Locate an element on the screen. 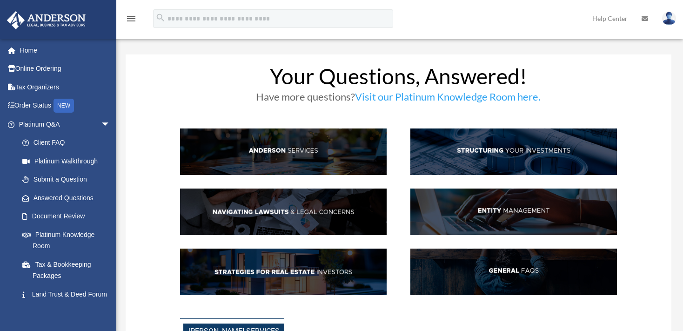  a: Answered Questions is located at coordinates (68, 198).